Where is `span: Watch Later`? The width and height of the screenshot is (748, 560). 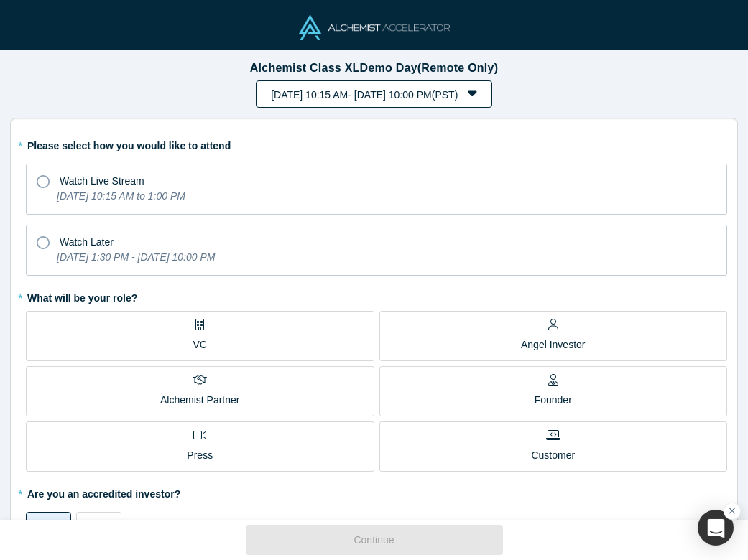 span: Watch Later is located at coordinates (86, 242).